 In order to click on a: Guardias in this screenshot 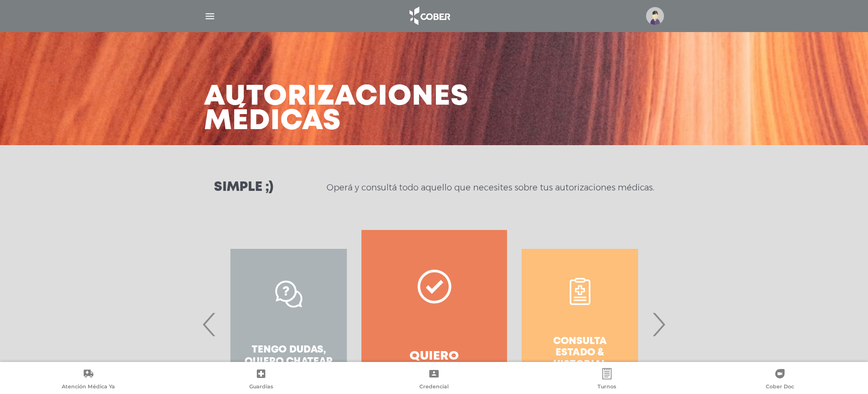, I will do `click(261, 380)`.